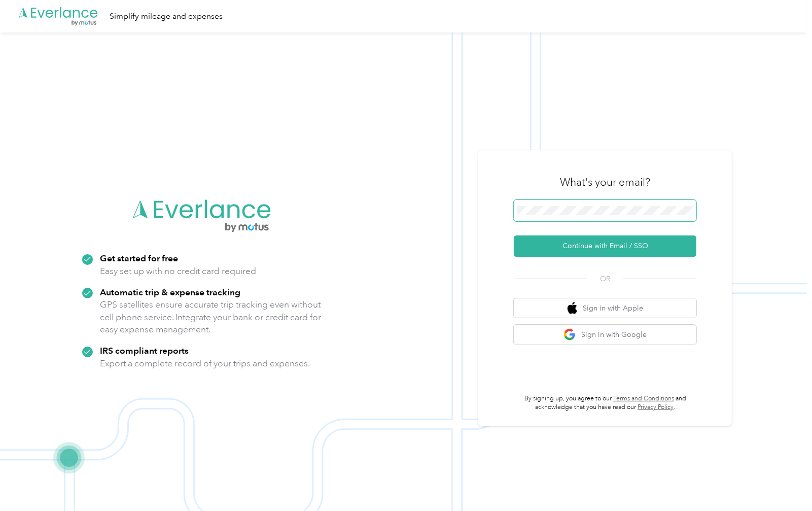 The height and width of the screenshot is (511, 812). What do you see at coordinates (605, 246) in the screenshot?
I see `button: Continue with Email / SSO` at bounding box center [605, 246].